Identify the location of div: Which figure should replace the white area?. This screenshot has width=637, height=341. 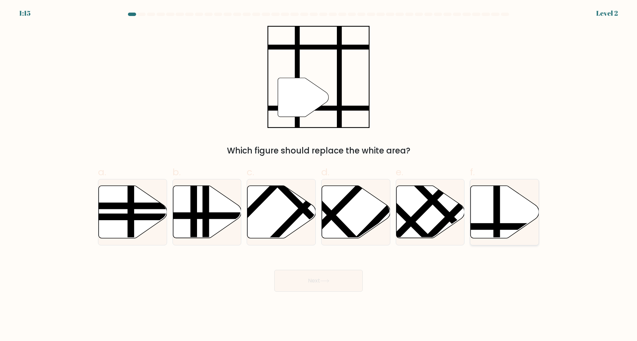
(318, 151).